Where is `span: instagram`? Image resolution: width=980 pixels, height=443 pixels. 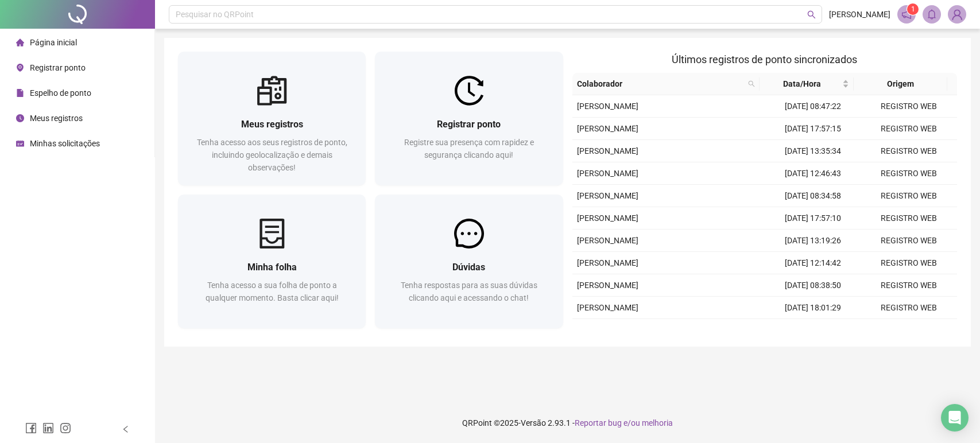 span: instagram is located at coordinates (66, 428).